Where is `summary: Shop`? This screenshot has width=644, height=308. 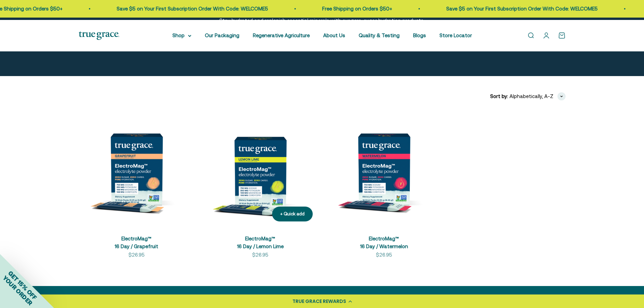 summary: Shop is located at coordinates (182, 36).